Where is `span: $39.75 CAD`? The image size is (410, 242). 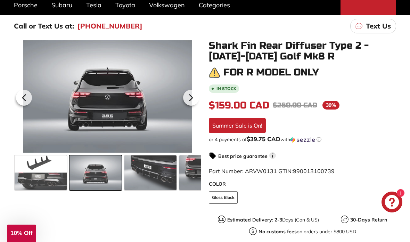
span: $39.75 CAD is located at coordinates (263, 139).